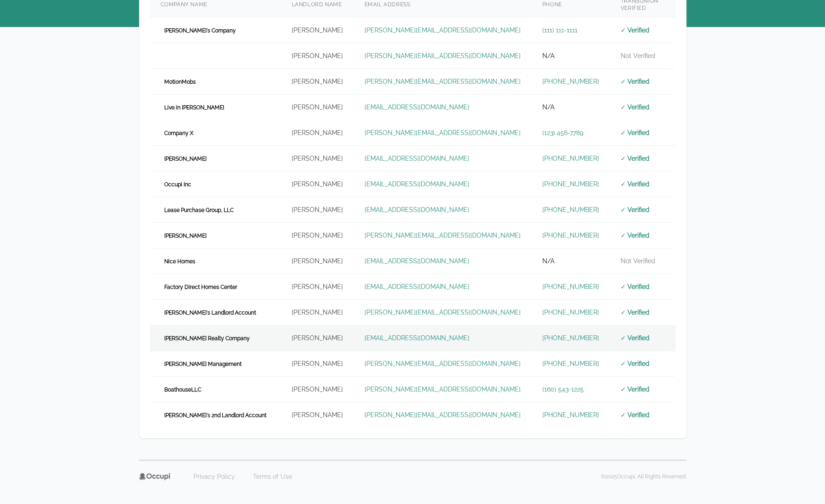 The height and width of the screenshot is (504, 825). What do you see at coordinates (179, 262) in the screenshot?
I see `span: Nice Homes` at bounding box center [179, 262].